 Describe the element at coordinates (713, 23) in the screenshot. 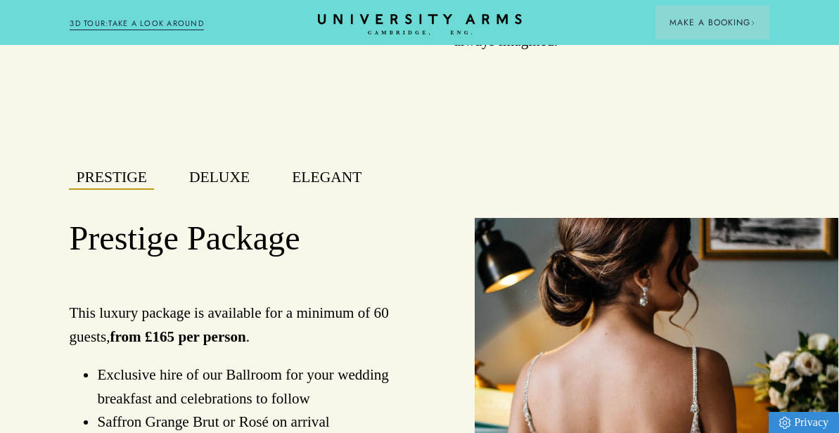

I see `span: Make a Booking` at that location.